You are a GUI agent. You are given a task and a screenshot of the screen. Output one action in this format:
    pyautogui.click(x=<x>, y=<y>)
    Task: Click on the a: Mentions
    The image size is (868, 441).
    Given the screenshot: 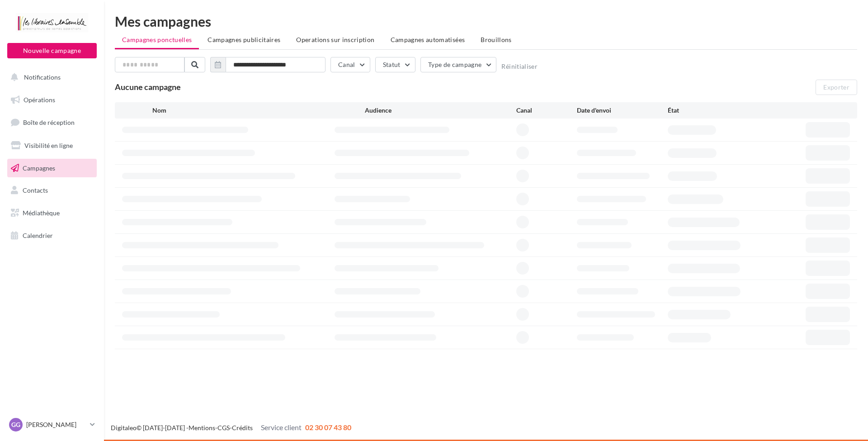 What is the action you would take?
    pyautogui.click(x=202, y=427)
    